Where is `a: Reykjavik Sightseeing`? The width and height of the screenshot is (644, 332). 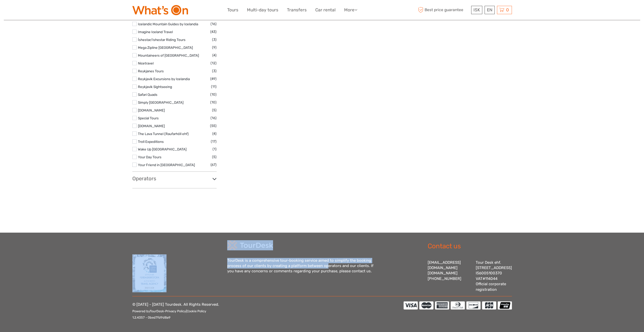 a: Reykjavik Sightseeing is located at coordinates (155, 87).